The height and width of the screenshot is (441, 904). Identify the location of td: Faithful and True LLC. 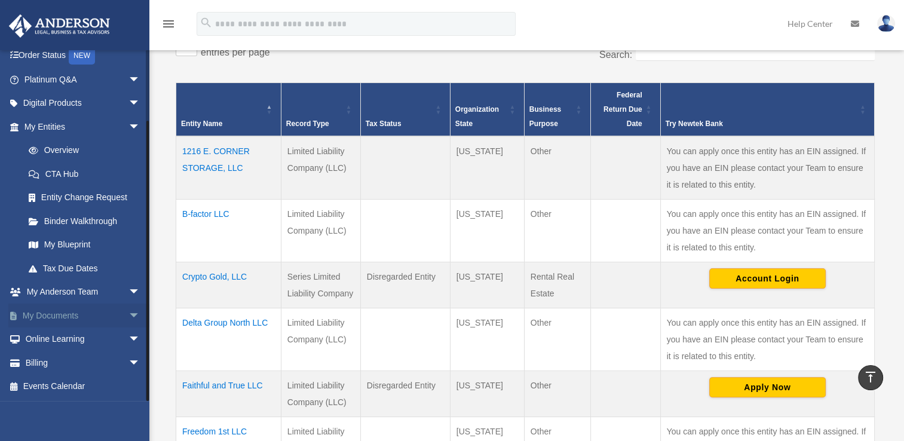
(229, 393).